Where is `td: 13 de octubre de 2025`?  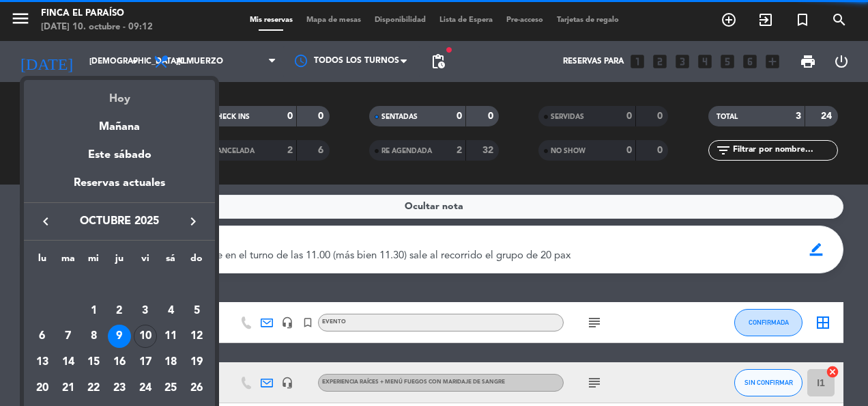
td: 13 de octubre de 2025 is located at coordinates (42, 362).